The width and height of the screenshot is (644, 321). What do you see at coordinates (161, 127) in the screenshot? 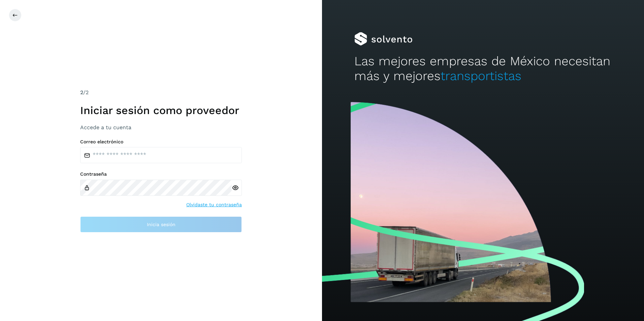
I see `h3: Accede a tu cuenta` at bounding box center [161, 127].